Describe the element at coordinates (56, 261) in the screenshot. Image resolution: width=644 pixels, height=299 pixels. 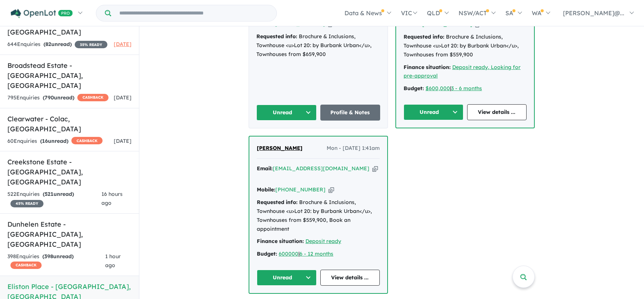
I see `div: 398 Enquir ies` at that location.